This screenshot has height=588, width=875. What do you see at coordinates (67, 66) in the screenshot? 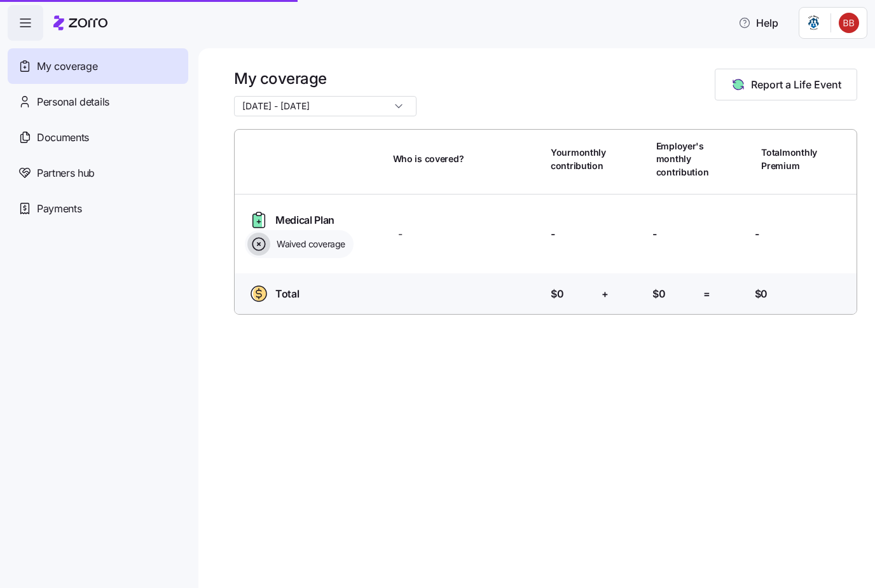
I see `span: My coverage` at bounding box center [67, 66].